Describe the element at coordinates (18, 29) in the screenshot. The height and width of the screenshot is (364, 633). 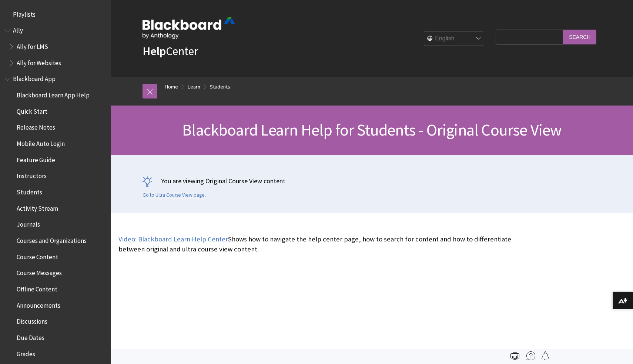
I see `span: Ally` at that location.